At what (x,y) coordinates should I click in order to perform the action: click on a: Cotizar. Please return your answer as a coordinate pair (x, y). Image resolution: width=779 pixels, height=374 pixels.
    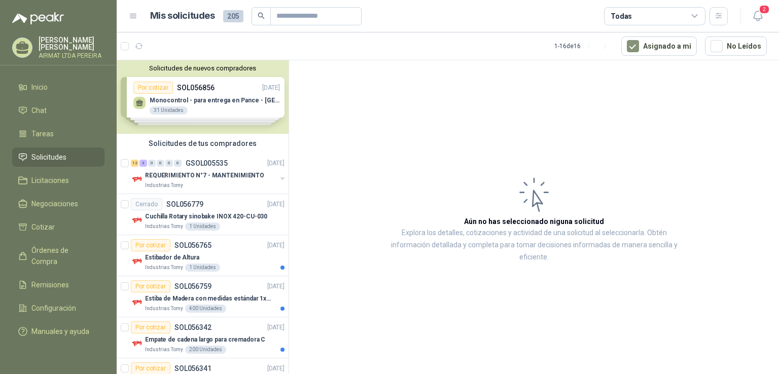
    Looking at the image, I should click on (58, 227).